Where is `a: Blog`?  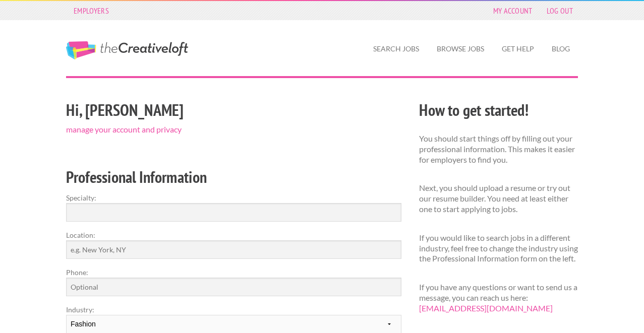 a: Blog is located at coordinates (561, 49).